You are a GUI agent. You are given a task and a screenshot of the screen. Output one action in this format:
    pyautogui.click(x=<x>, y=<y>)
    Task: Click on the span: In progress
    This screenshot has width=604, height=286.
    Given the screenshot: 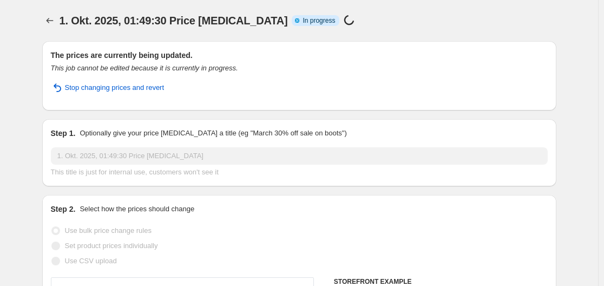 What is the action you would take?
    pyautogui.click(x=319, y=21)
    